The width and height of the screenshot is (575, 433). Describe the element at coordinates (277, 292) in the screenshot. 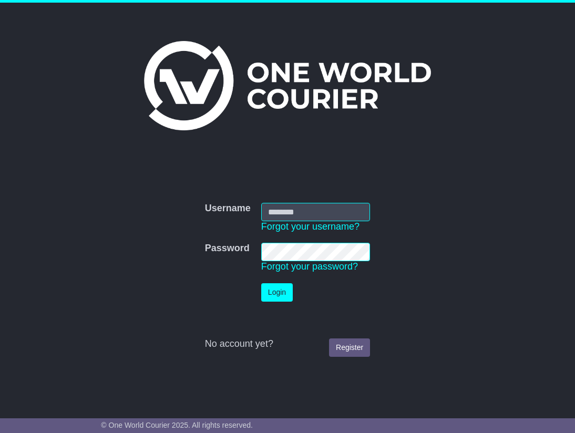

I see `button: Login` at that location.